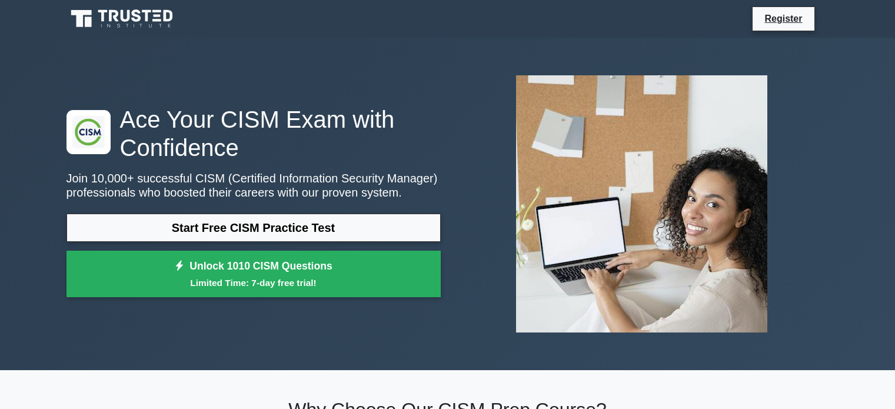 The width and height of the screenshot is (895, 409). What do you see at coordinates (254, 274) in the screenshot?
I see `a: Unlock 1010 CISM QuestionsLimited Time: 7-day free trial!` at bounding box center [254, 274].